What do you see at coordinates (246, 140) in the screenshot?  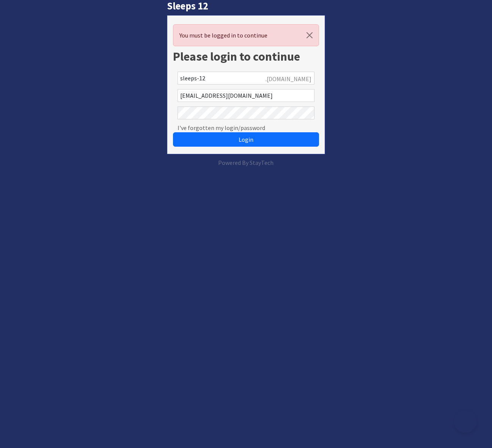 I see `span: Login` at bounding box center [246, 140].